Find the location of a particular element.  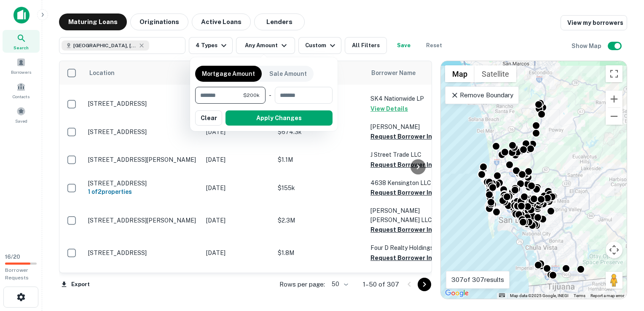

p: Sale Amount is located at coordinates (288, 74).